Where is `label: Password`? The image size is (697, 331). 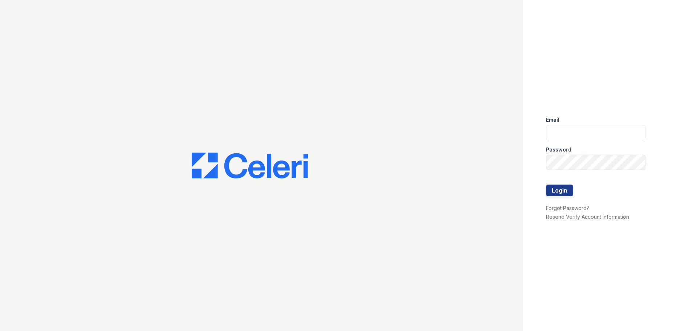
label: Password is located at coordinates (559, 150).